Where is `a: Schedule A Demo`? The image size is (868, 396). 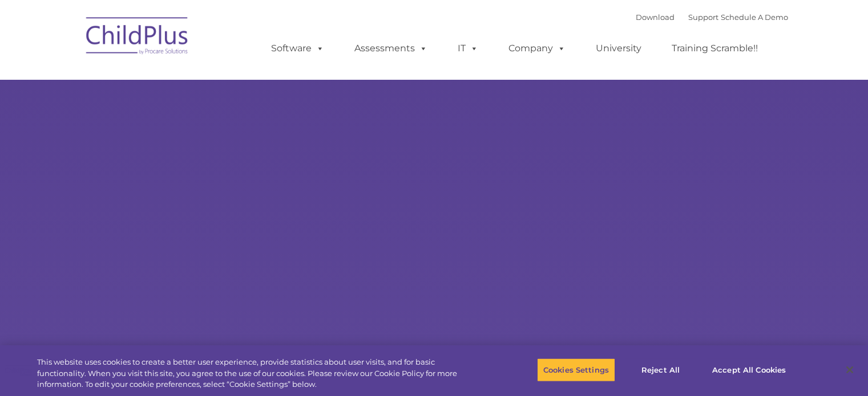
a: Schedule A Demo is located at coordinates (754, 17).